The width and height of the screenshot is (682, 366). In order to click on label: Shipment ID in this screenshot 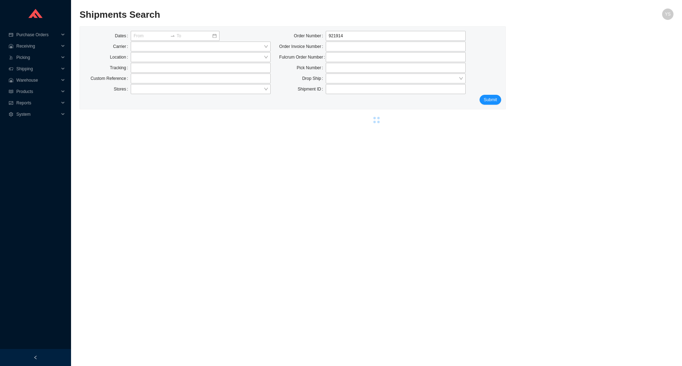, I will do `click(311, 89)`.